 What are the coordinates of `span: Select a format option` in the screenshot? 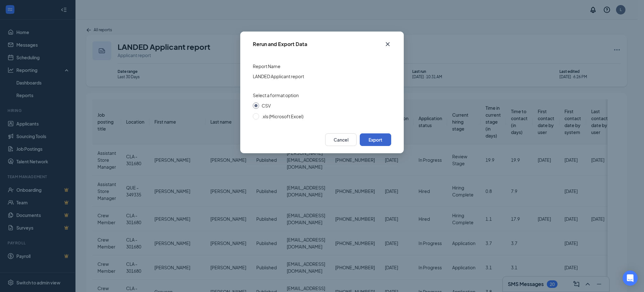 It's located at (275, 95).